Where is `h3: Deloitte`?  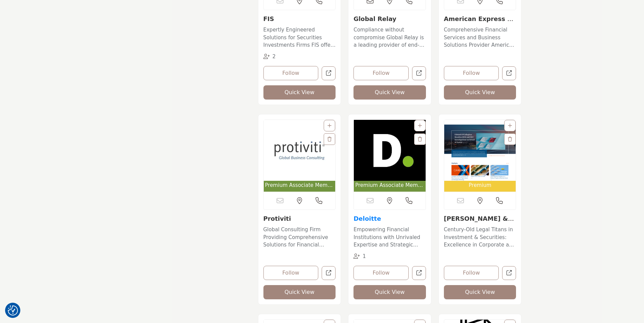
h3: Deloitte is located at coordinates (389, 219).